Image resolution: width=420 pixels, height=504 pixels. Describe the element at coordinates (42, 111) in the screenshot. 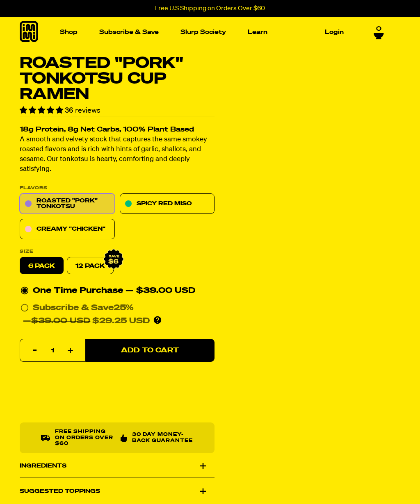

I see `span: 4.75 stars` at that location.